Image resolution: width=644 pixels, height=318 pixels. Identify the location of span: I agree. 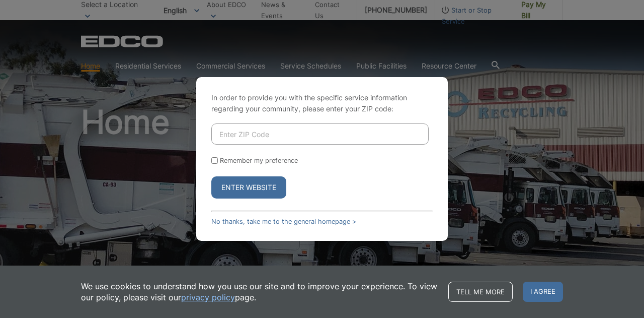
(543, 292).